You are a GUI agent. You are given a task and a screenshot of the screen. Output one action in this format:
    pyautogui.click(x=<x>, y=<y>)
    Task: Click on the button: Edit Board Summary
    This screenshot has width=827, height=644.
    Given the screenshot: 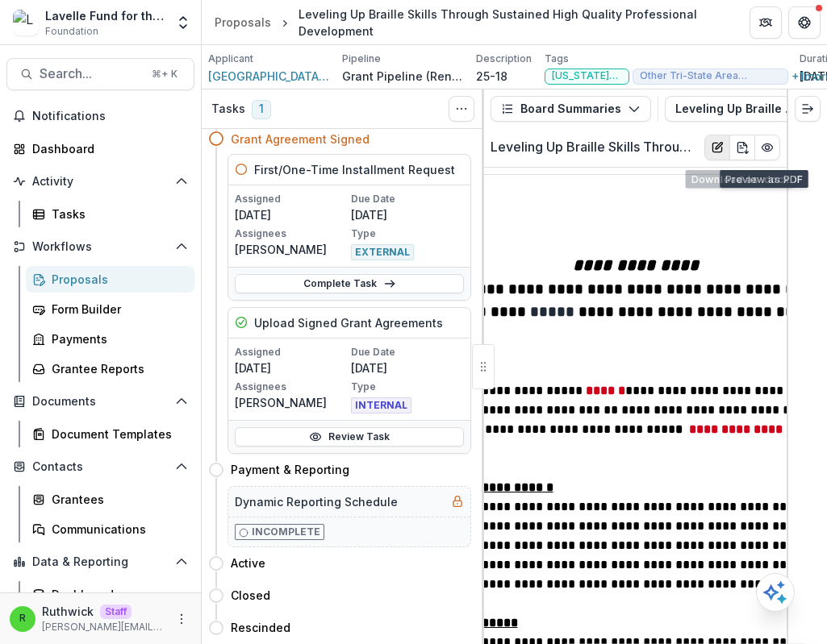 What is the action you would take?
    pyautogui.click(x=717, y=148)
    